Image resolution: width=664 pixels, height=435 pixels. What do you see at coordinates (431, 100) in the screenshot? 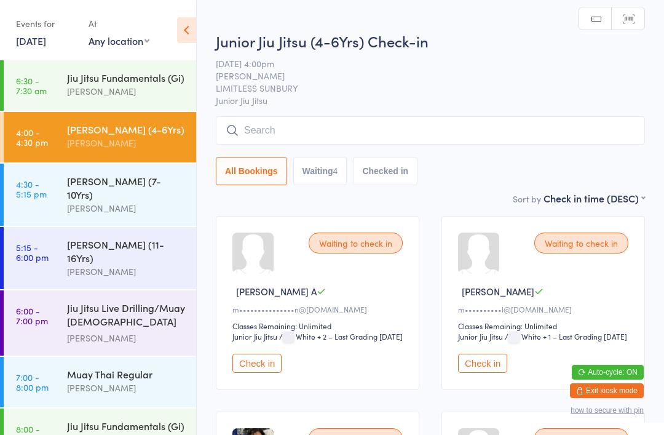
I see `span: Junior Jiu Jitsu` at bounding box center [431, 100].